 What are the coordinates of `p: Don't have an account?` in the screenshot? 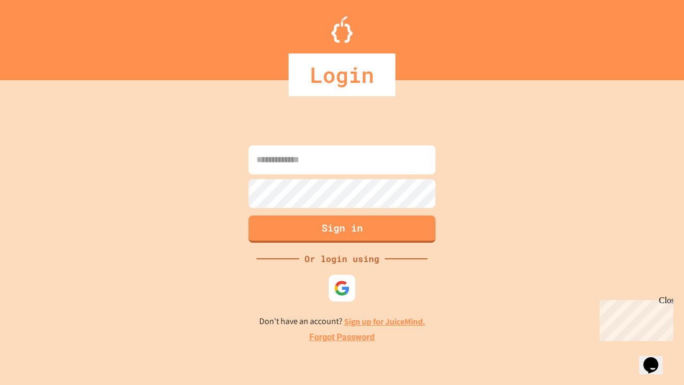 It's located at (342, 321).